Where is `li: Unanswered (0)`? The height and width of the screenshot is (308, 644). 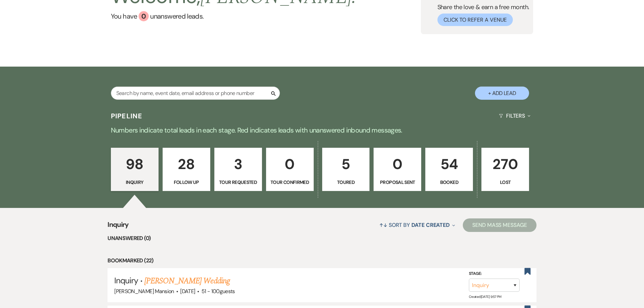 li: Unanswered (0) is located at coordinates (322, 238).